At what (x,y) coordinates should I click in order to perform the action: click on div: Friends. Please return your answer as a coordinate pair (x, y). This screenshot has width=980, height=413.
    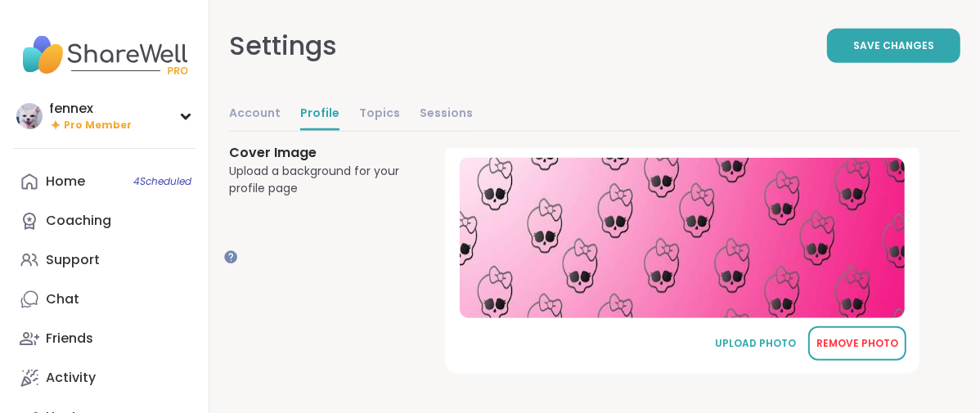
    Looking at the image, I should click on (69, 338).